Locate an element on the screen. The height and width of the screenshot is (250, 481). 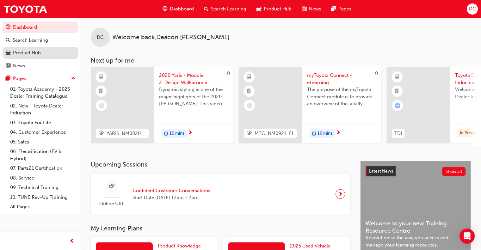
span: Search Learning is located at coordinates (229, 9).